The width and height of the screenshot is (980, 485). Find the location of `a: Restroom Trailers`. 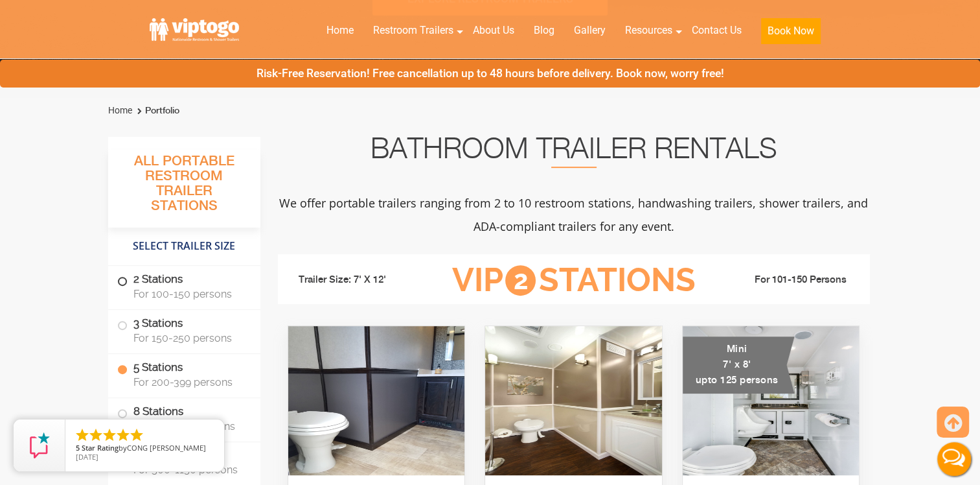

a: Restroom Trailers is located at coordinates (414, 31).